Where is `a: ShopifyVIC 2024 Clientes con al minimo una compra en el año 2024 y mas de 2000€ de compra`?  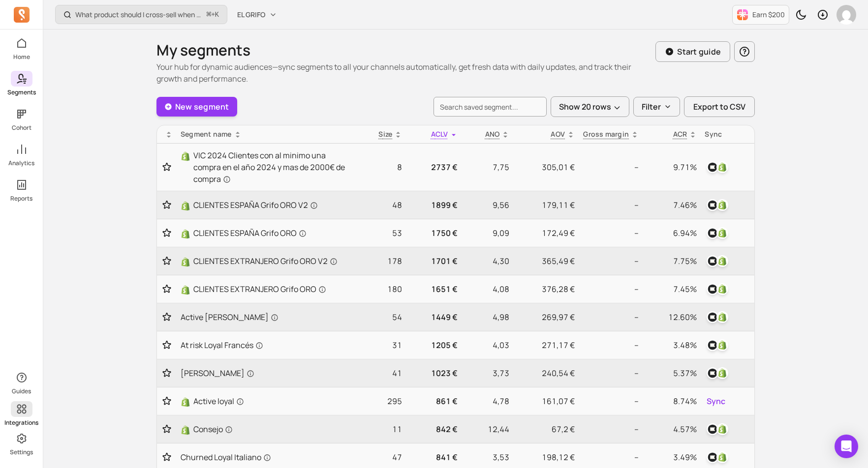
a: ShopifyVIC 2024 Clientes con al minimo una compra en el año 2024 y mas de 2000€ de compra is located at coordinates (266, 167).